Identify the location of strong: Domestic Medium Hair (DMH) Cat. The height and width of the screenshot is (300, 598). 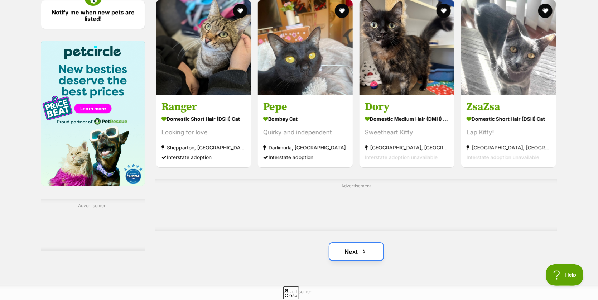
(407, 119).